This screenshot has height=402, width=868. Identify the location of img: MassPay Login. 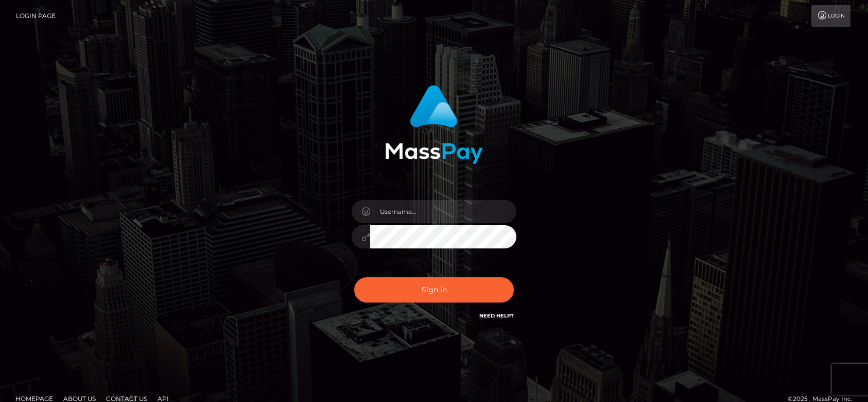
(434, 124).